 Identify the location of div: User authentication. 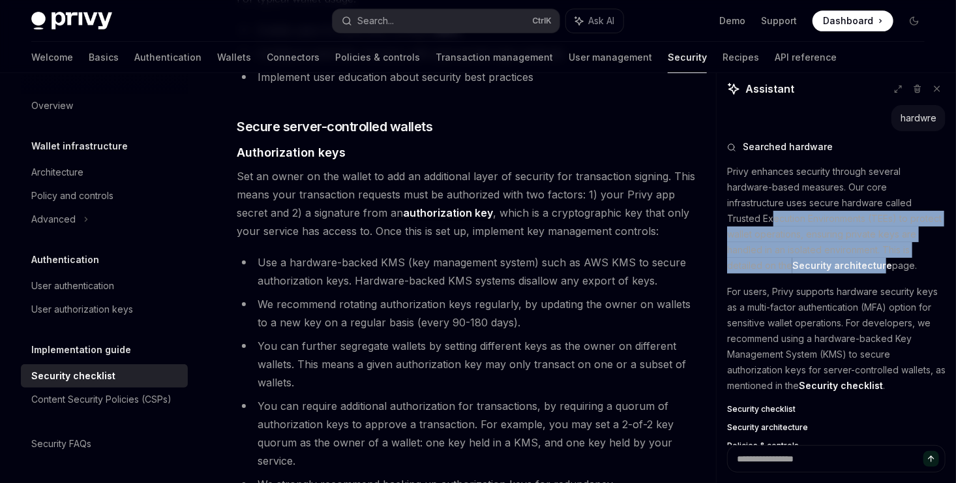
(72, 286).